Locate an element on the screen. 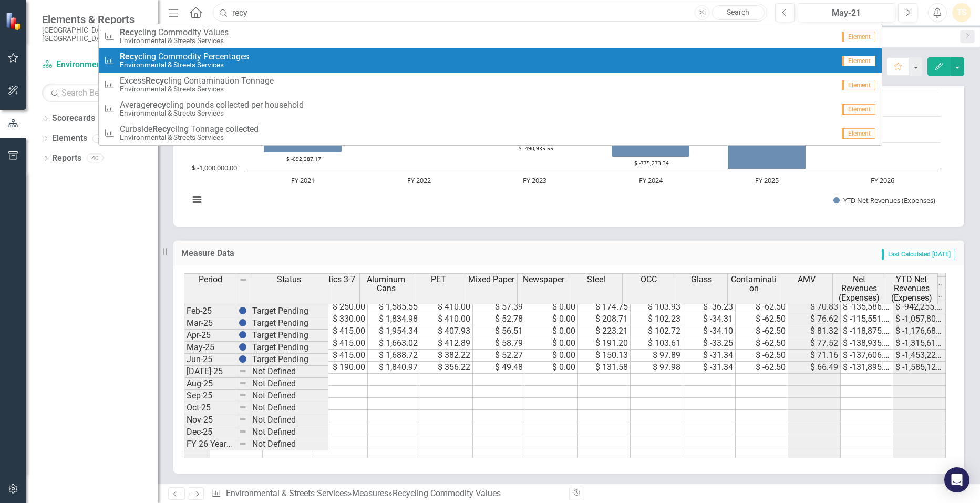 The height and width of the screenshot is (503, 980). td: $ 71.16 is located at coordinates (814, 355).